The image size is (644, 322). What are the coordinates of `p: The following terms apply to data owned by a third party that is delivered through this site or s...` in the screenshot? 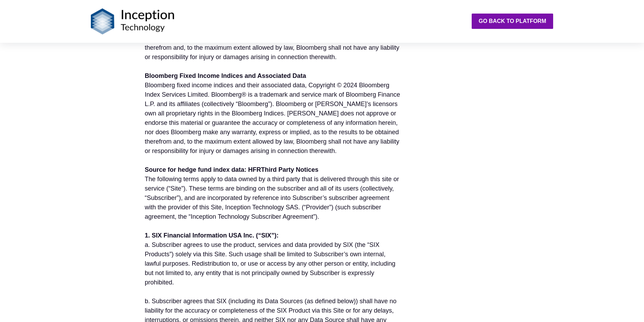 It's located at (273, 198).